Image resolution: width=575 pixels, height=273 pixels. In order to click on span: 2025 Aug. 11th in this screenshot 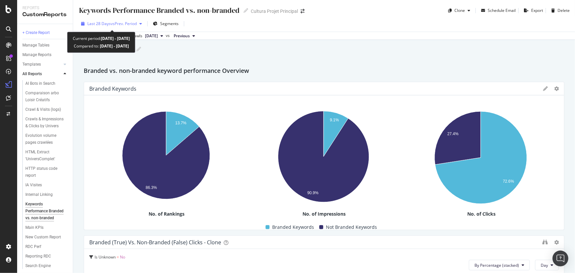, I will do `click(151, 36)`.